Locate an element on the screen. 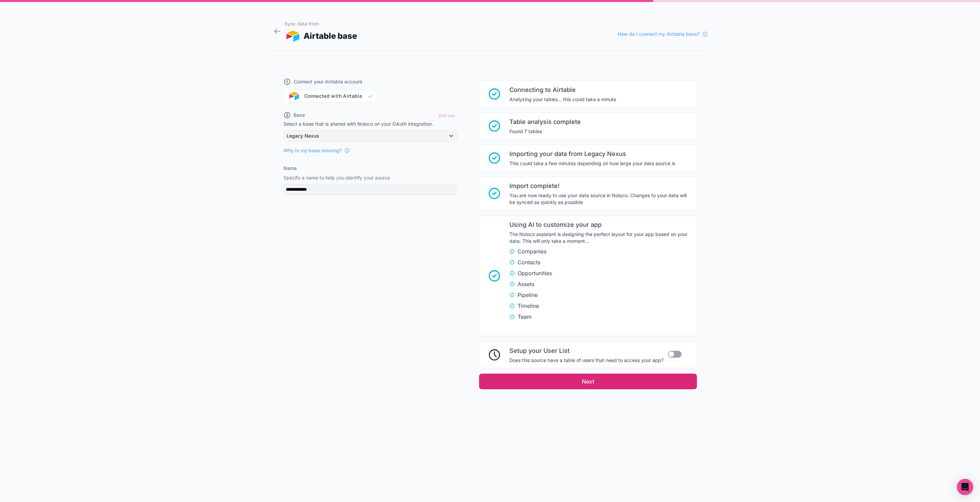 This screenshot has width=980, height=502. a: Why is my base missing? is located at coordinates (316, 150).